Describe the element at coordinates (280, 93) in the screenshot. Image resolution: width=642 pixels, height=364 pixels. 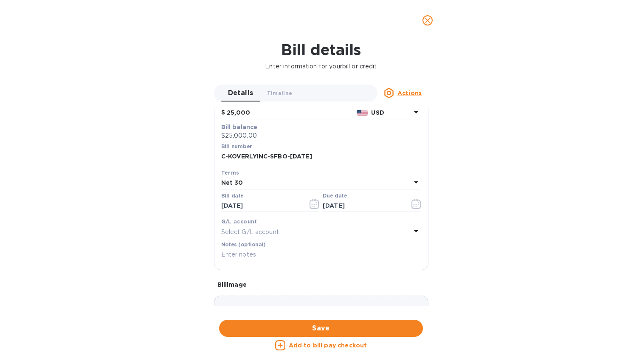
I see `span: Timeline` at that location.